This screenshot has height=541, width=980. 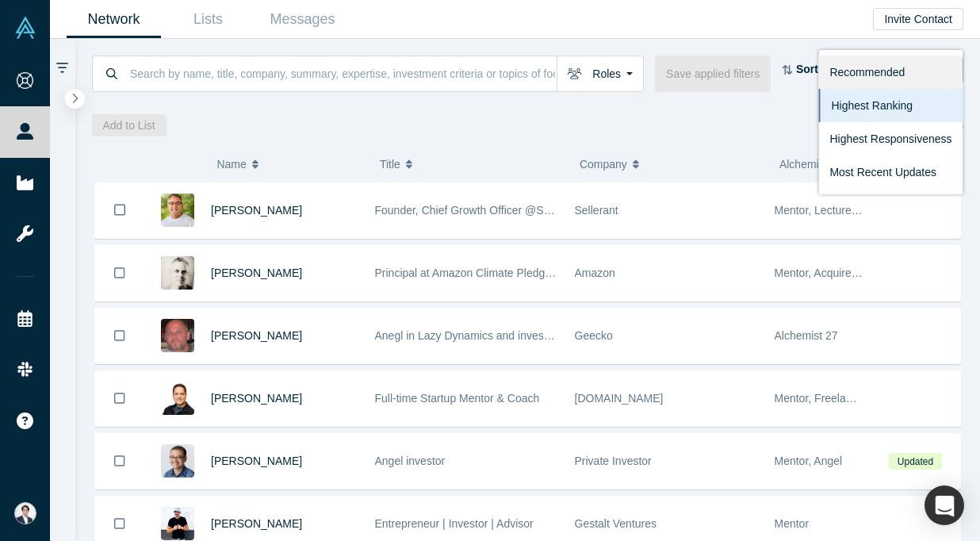 What do you see at coordinates (594, 336) in the screenshot?
I see `span: Geecko` at bounding box center [594, 336].